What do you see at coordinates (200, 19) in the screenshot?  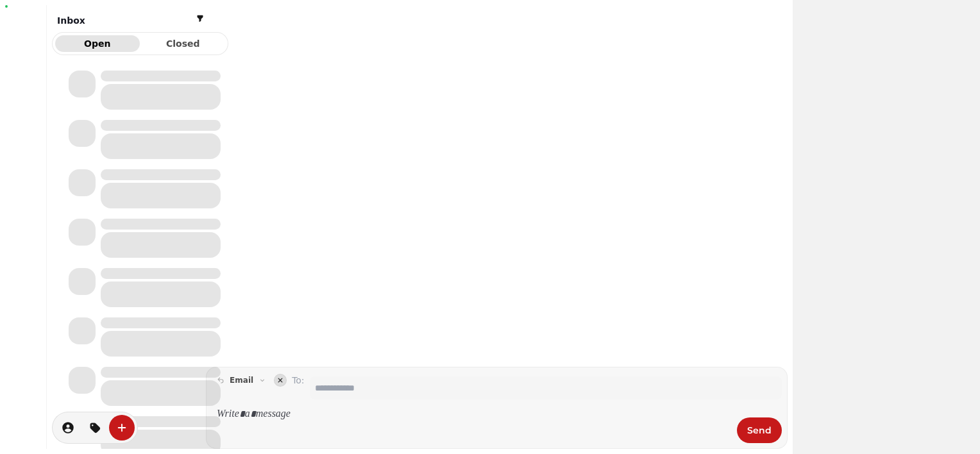 I see `button: filter` at bounding box center [200, 19].